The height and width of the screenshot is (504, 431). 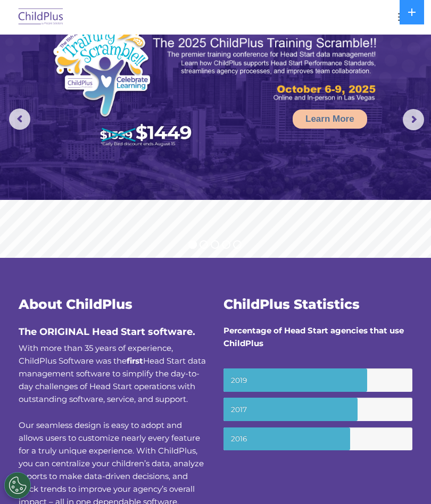 I want to click on small: 2019, so click(x=317, y=379).